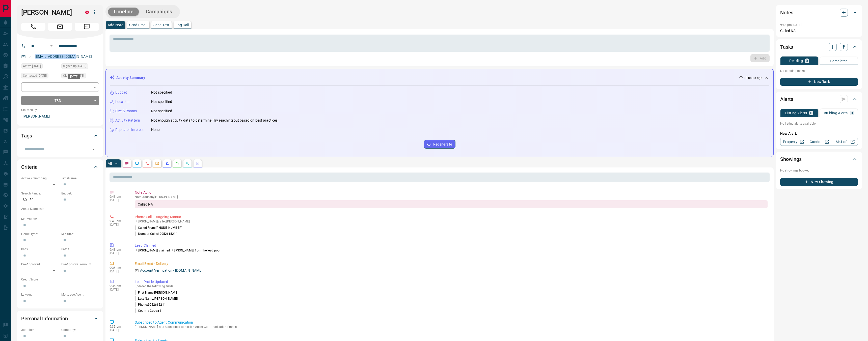 Image resolution: width=868 pixels, height=341 pixels. I want to click on a: Mr.Loft, so click(845, 142).